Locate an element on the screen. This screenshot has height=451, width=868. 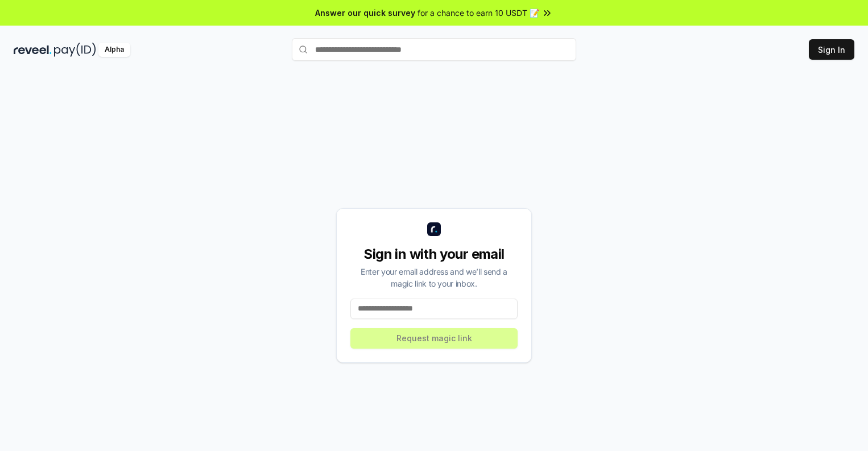
span: for a chance to earn 10 USDT 📝 is located at coordinates (479, 12).